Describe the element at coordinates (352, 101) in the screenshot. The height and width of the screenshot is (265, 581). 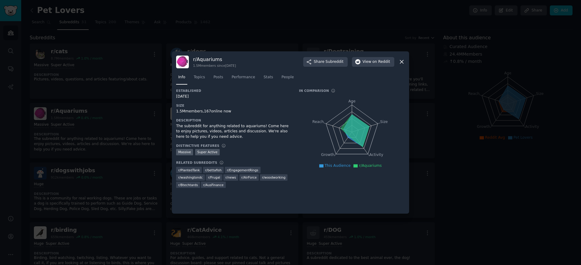
I see `tspan: Age` at that location.